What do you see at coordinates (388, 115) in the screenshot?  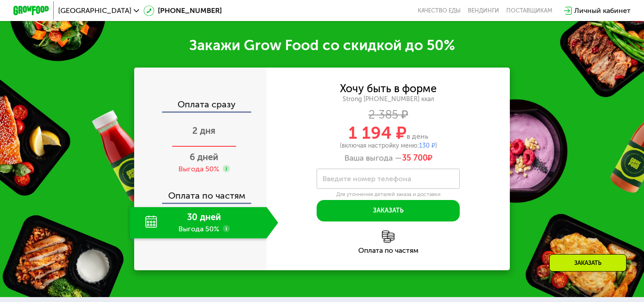 I see `div: 2 385 ₽` at bounding box center [388, 115].